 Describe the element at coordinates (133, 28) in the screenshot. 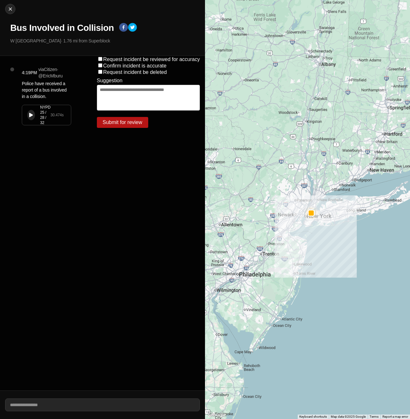

I see `button: twitter` at that location.